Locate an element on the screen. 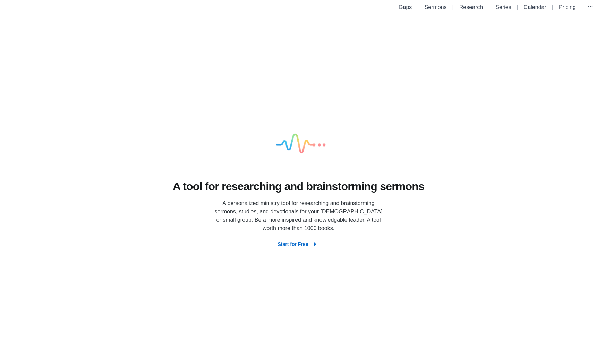  a: Series is located at coordinates (503, 7).